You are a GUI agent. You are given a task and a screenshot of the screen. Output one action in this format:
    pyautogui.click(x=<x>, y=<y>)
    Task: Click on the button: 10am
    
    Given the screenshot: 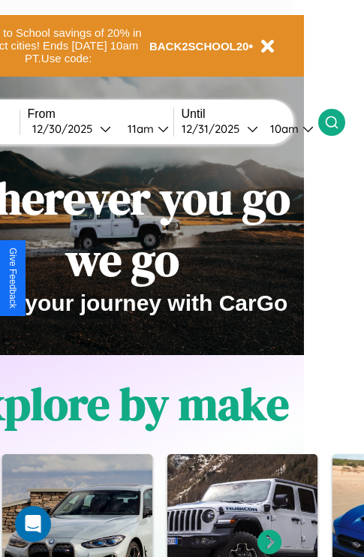 What is the action you would take?
    pyautogui.click(x=288, y=128)
    